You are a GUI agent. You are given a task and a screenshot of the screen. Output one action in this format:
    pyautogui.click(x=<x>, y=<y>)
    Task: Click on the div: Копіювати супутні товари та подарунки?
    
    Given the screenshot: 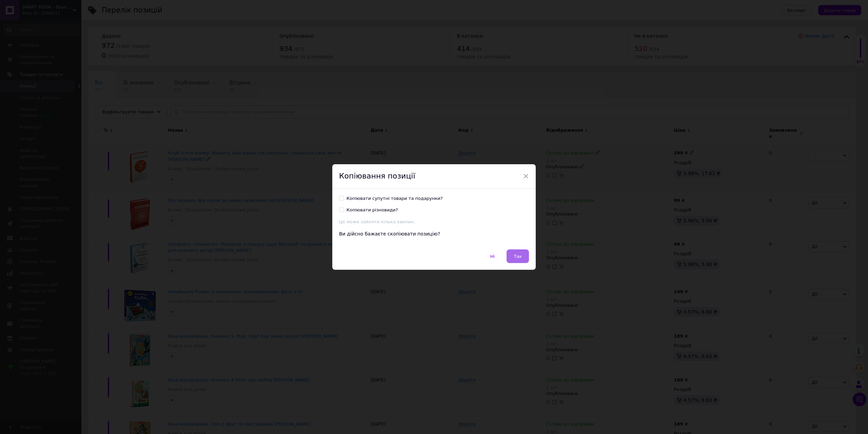 What is the action you would take?
    pyautogui.click(x=394, y=198)
    